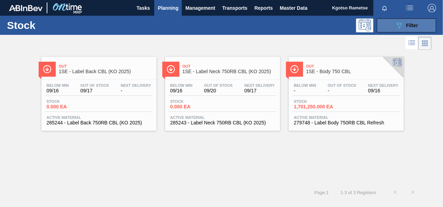 The image size is (443, 207). What do you see at coordinates (106, 71) in the screenshot?
I see `span: 1SE - Label Back CBL (KO 2025)` at bounding box center [106, 71].